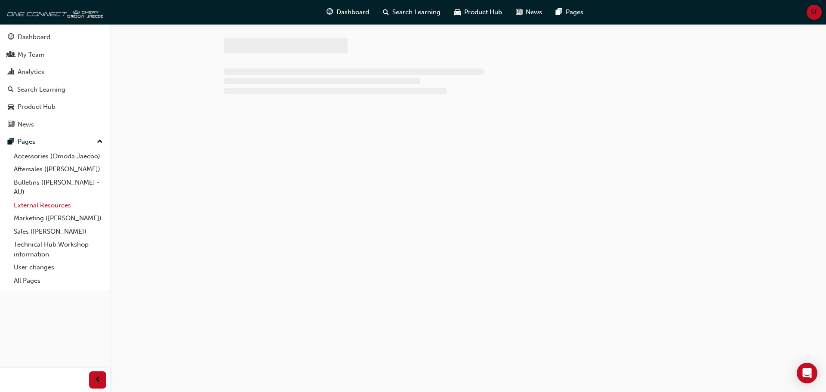 The width and height of the screenshot is (826, 392). What do you see at coordinates (54, 12) in the screenshot?
I see `img: oneconnect` at bounding box center [54, 12].